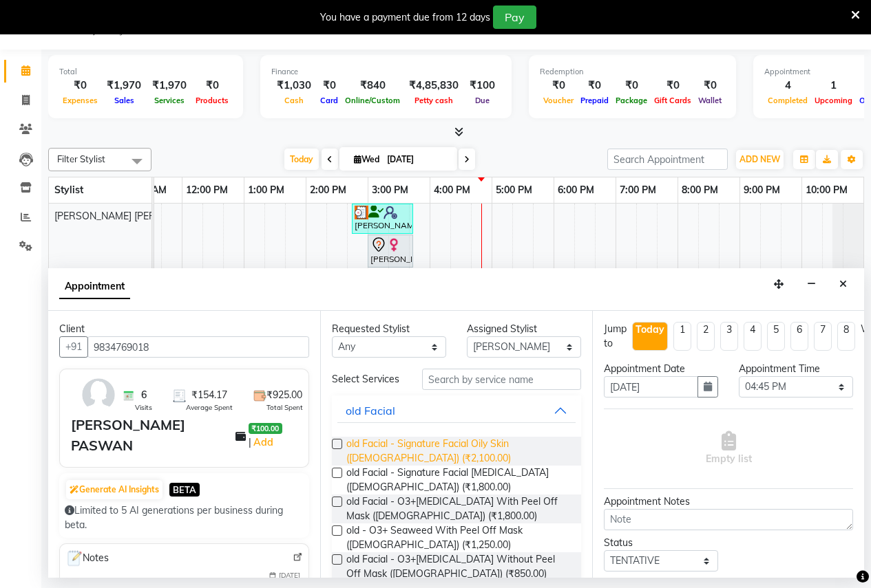 Image resolution: width=871 pixels, height=588 pixels. What do you see at coordinates (328, 190) in the screenshot?
I see `a: 2:00 PM` at bounding box center [328, 190].